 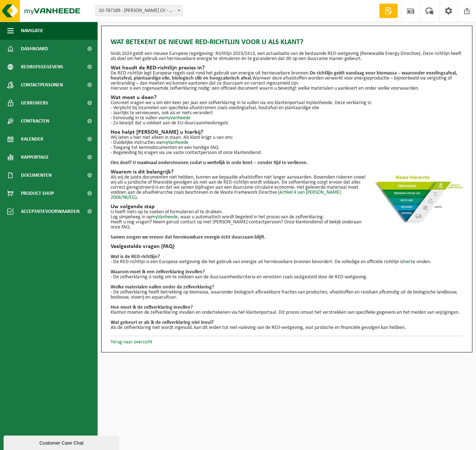 What do you see at coordinates (287, 118) in the screenshot?
I see `p: - Eenvoudig in te vullen via` at bounding box center [287, 118].